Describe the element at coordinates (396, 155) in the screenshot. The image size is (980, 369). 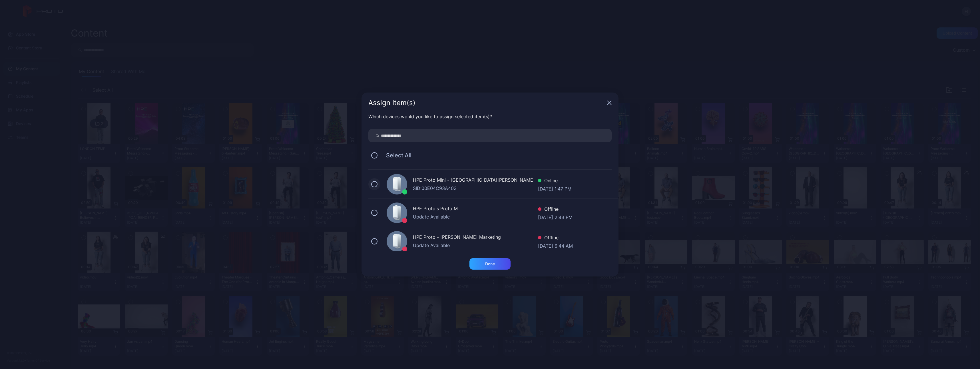
I see `span: Select All` at that location.